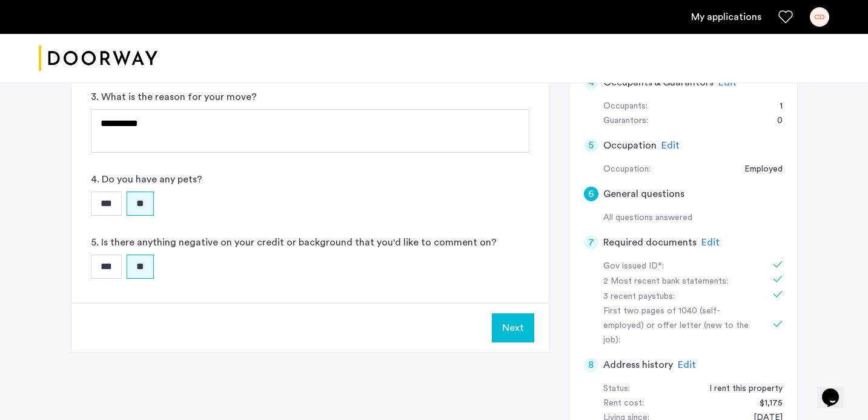 The height and width of the screenshot is (420, 868). Describe the element at coordinates (765, 404) in the screenshot. I see `div: $1,175` at that location.